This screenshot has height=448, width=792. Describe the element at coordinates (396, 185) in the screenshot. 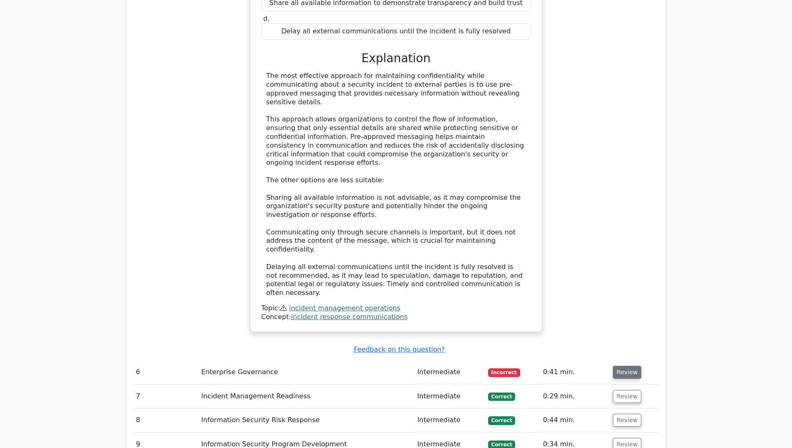

I see `div: The most effective approach for maintaining confidentiality while communicating about a security ...` at that location.